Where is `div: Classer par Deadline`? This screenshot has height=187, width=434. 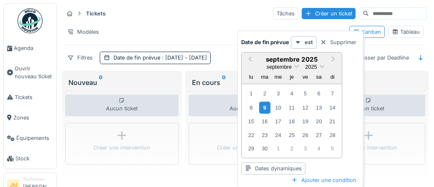 div: Classer par Deadline is located at coordinates (383, 58).